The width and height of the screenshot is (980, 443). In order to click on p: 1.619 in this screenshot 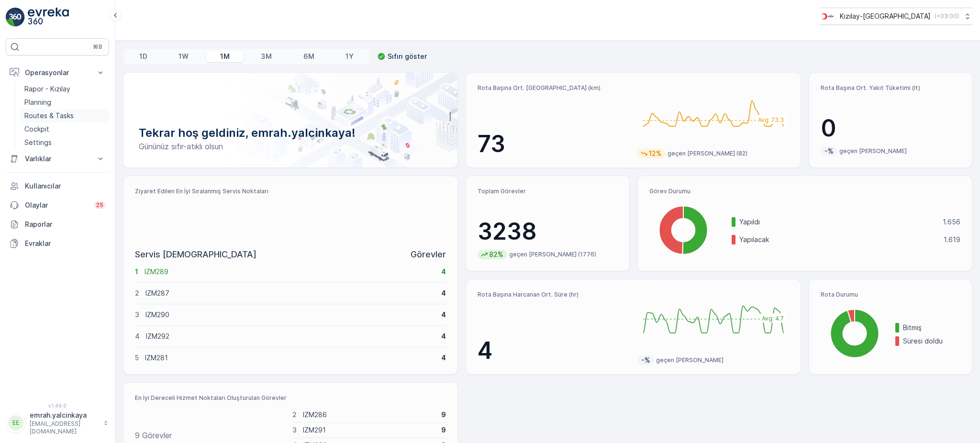, I will do `click(951, 240)`.